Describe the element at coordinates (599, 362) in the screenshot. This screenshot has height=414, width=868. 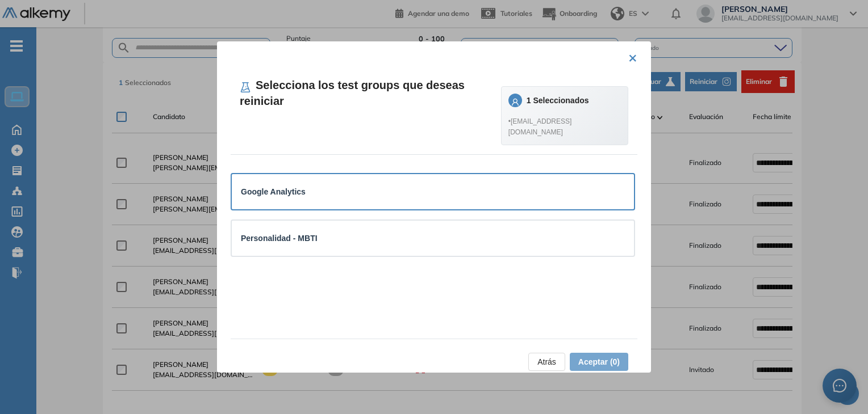
I see `button: Aceptar (0)` at that location.